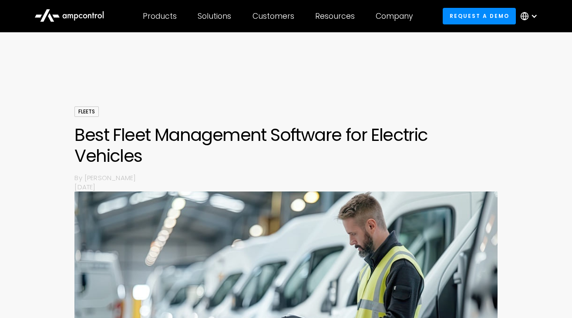 This screenshot has height=318, width=572. What do you see at coordinates (480, 16) in the screenshot?
I see `a: Request a demo` at bounding box center [480, 16].